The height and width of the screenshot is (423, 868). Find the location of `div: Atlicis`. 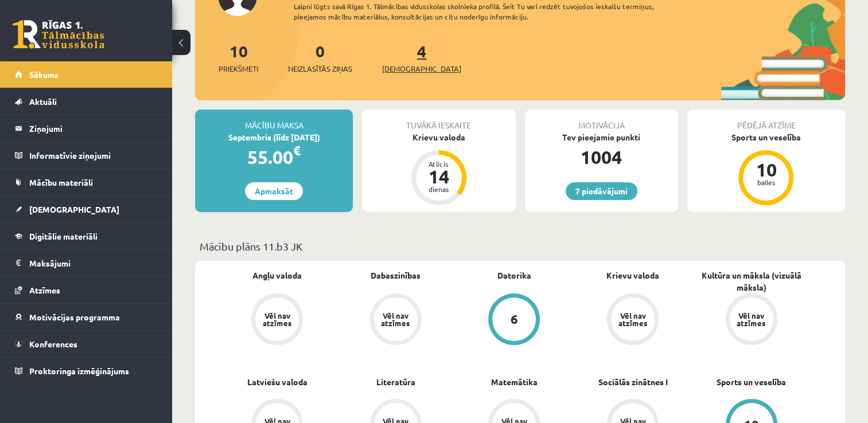

div: Atlicis is located at coordinates (438, 164).